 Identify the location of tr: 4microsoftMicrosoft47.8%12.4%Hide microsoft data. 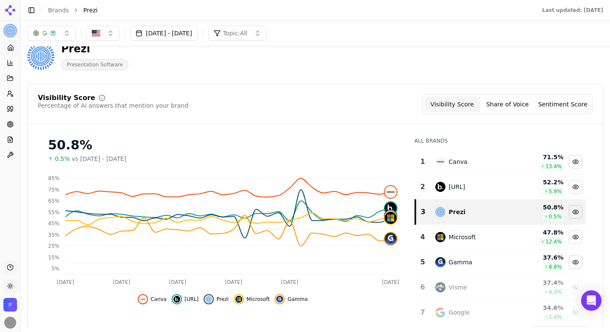
(500, 237).